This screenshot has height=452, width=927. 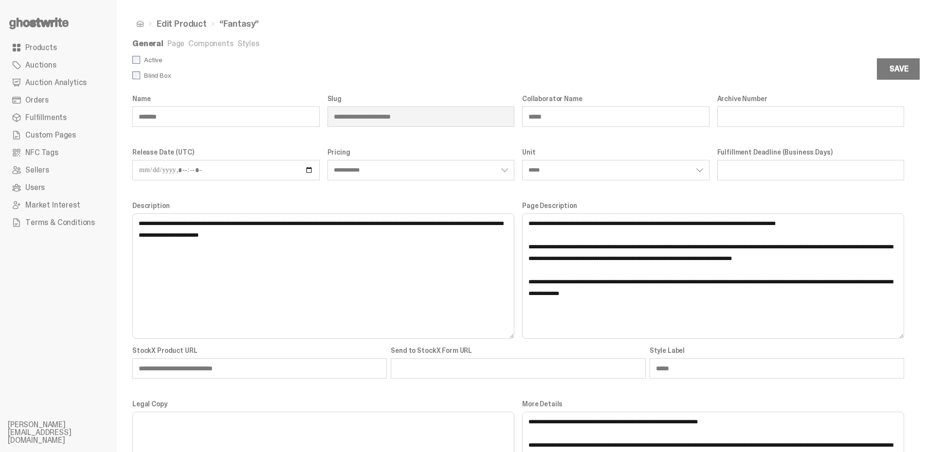 What do you see at coordinates (136, 60) in the screenshot?
I see `input: Active` at bounding box center [136, 60].